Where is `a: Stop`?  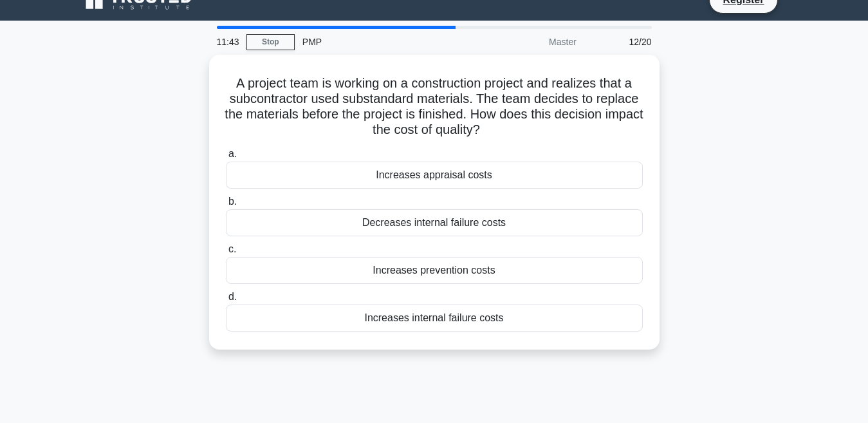
a: Stop is located at coordinates (270, 42).